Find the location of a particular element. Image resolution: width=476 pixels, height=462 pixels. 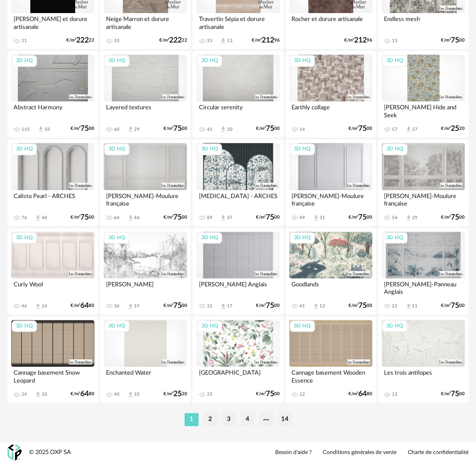

div: 49 is located at coordinates (302, 217).